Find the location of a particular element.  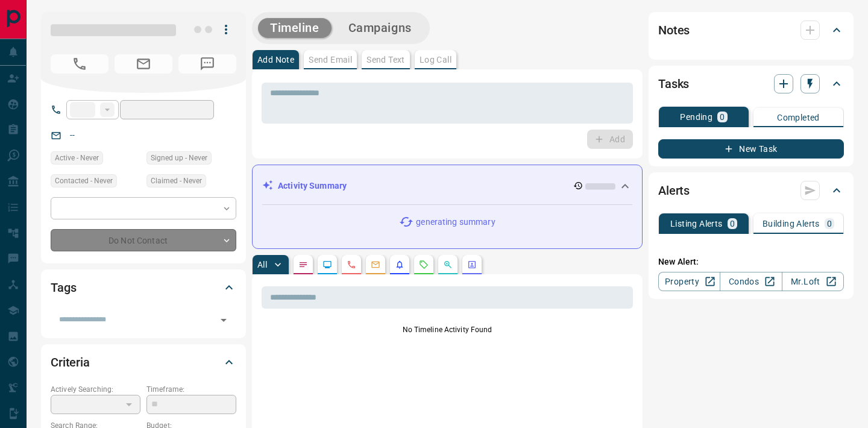

p: No Timeline Activity Found is located at coordinates (447, 330).